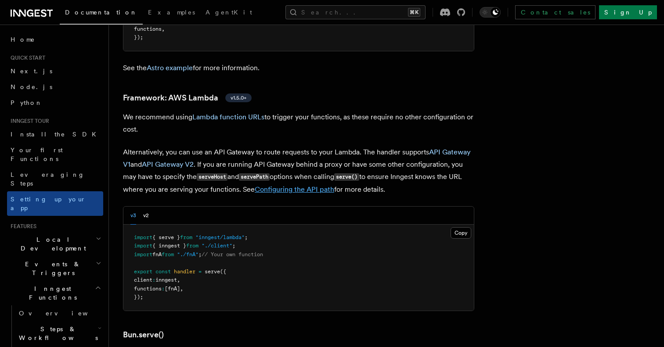  What do you see at coordinates (490, 12) in the screenshot?
I see `button: Toggle dark mode` at bounding box center [490, 12].